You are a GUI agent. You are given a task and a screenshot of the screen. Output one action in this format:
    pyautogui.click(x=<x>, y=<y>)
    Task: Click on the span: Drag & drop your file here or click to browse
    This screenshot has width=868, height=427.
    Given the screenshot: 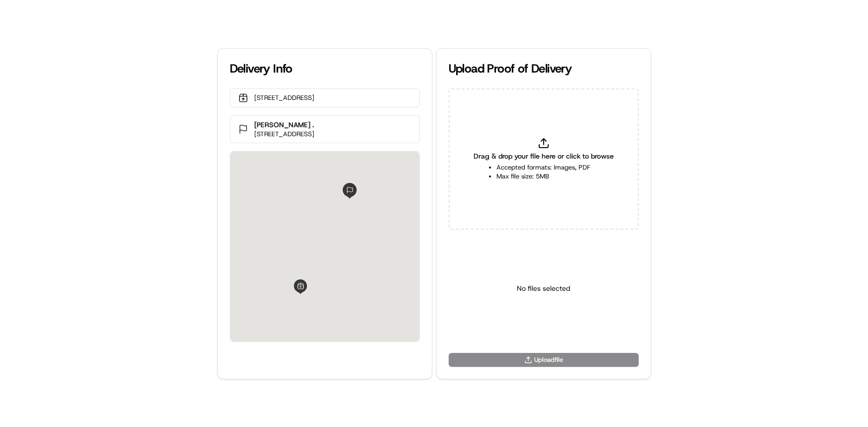 What is the action you would take?
    pyautogui.click(x=543, y=156)
    